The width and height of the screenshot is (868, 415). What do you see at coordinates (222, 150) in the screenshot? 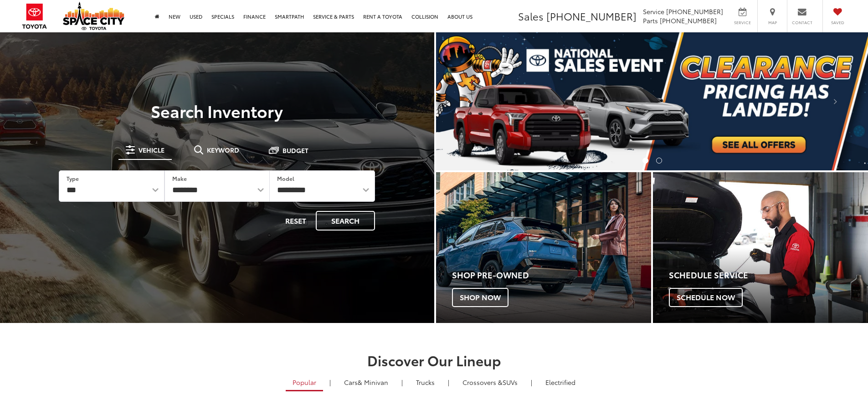
I see `span: Keyword` at bounding box center [222, 150].